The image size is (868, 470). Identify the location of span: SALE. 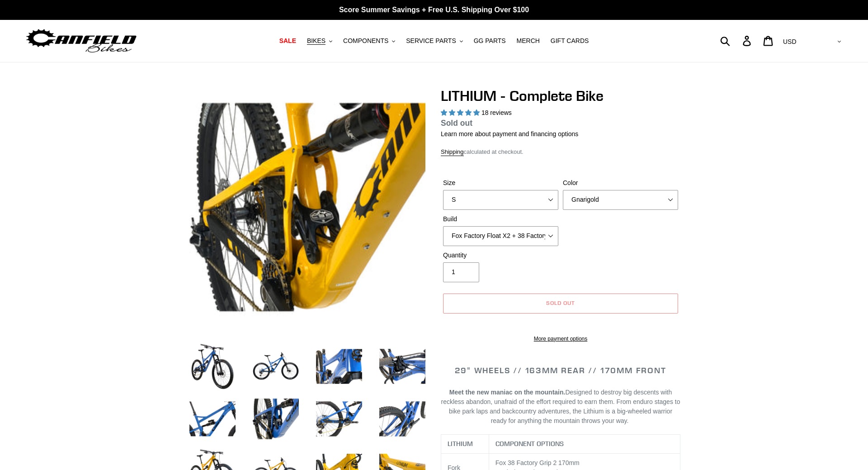
(287, 41).